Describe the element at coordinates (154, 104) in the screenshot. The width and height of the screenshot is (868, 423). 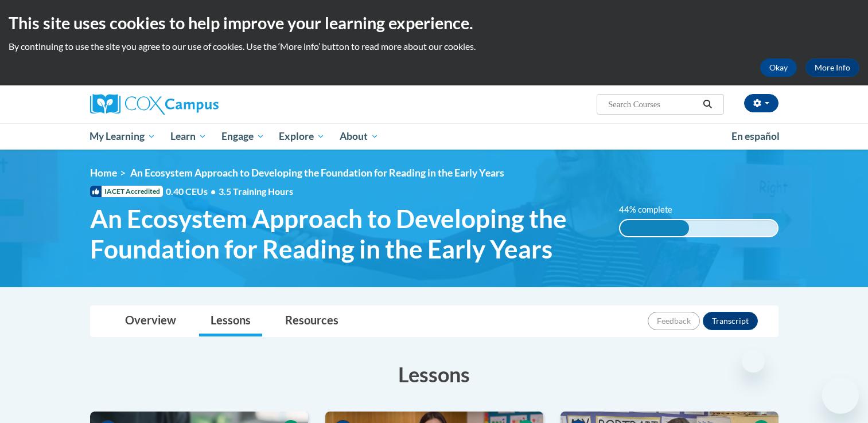
I see `img: Cox Campus` at that location.